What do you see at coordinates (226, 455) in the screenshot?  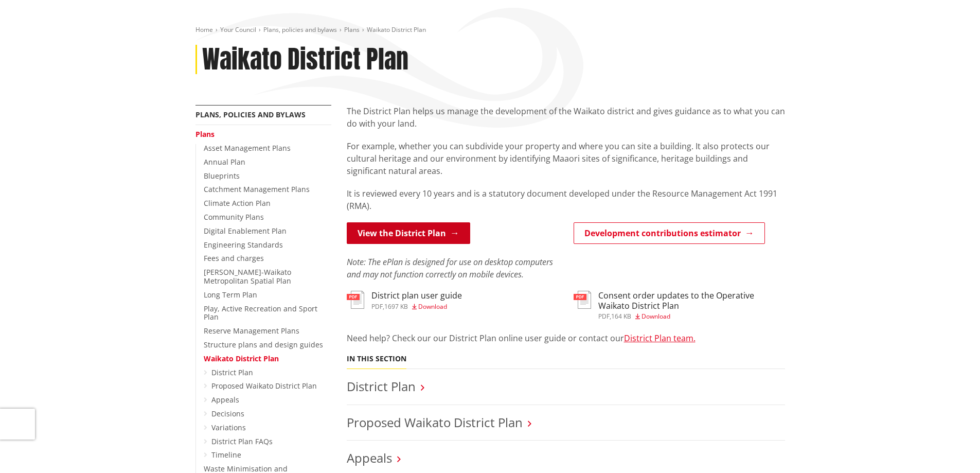 I see `a: Timeline` at bounding box center [226, 455].